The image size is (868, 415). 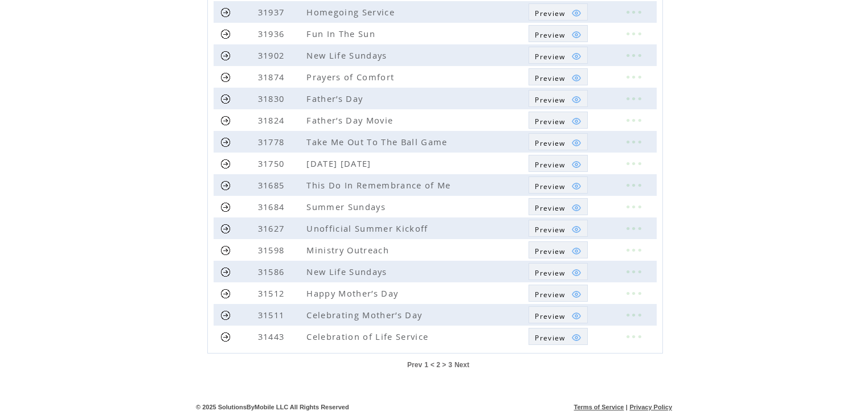 I want to click on span: Celebrating Mother’s Day, so click(x=366, y=315).